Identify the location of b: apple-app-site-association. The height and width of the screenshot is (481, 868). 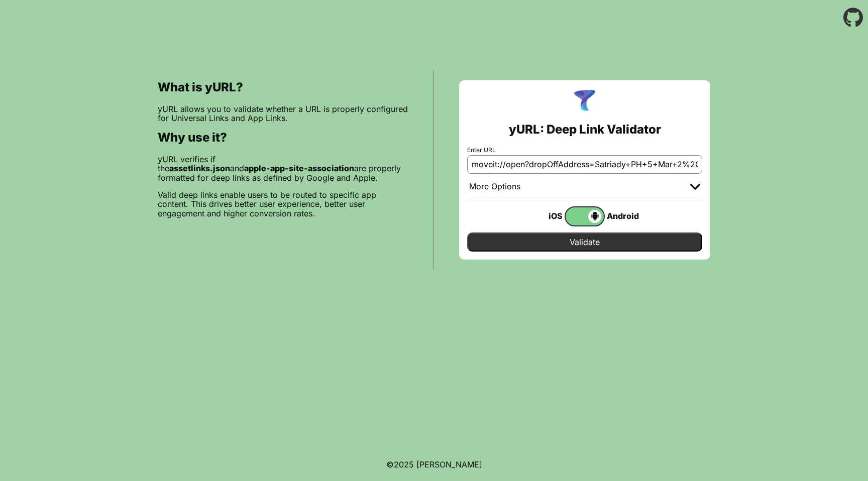
(299, 168).